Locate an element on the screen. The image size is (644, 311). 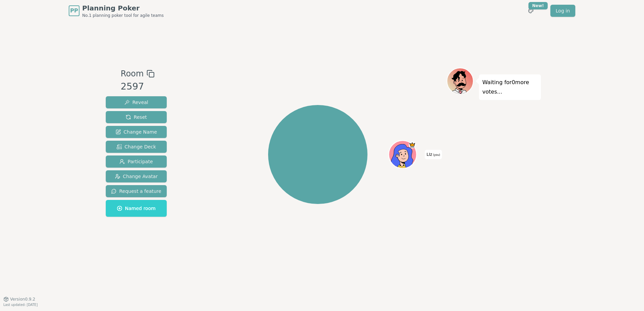
button: Reveal is located at coordinates (136, 103).